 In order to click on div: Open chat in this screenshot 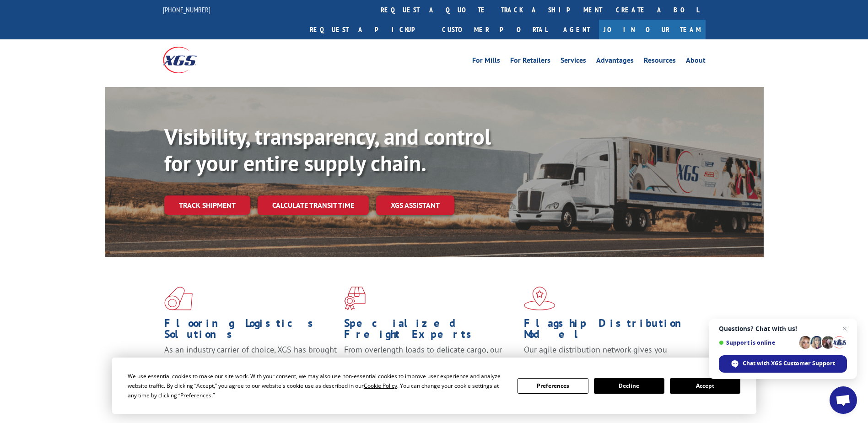, I will do `click(843, 400)`.